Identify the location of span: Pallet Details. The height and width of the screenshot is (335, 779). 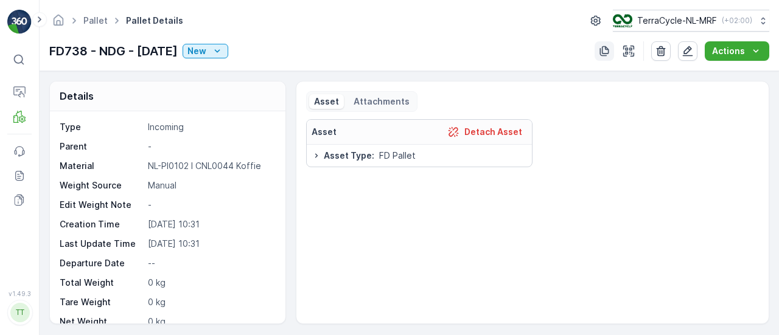
(155, 21).